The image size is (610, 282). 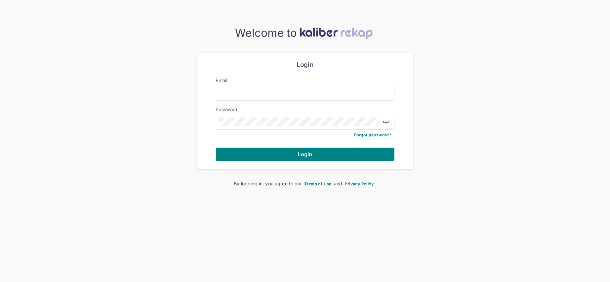 I want to click on span: Login, so click(x=305, y=154).